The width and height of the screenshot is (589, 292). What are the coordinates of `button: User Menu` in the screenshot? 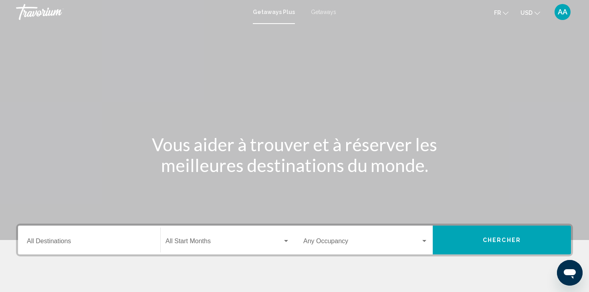 It's located at (562, 12).